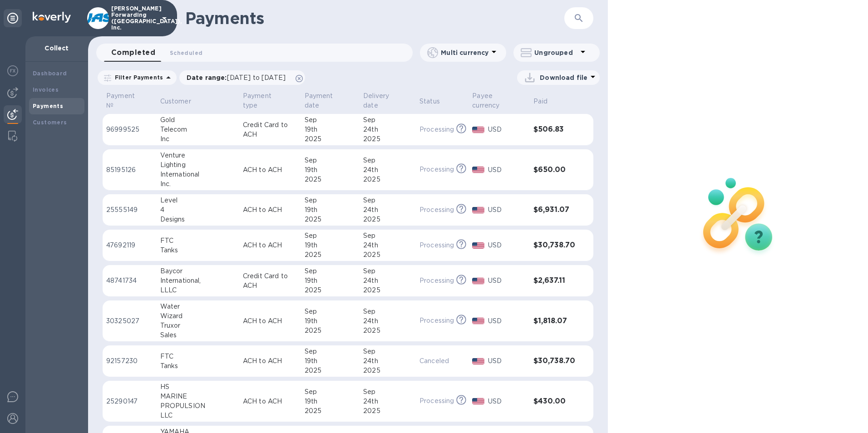 The width and height of the screenshot is (868, 433). I want to click on b: Customers, so click(50, 122).